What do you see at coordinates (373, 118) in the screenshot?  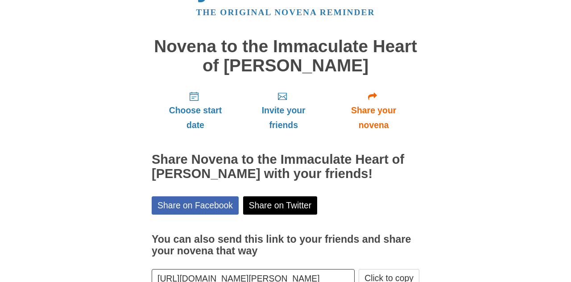 I see `span: Share your novena` at bounding box center [373, 118].